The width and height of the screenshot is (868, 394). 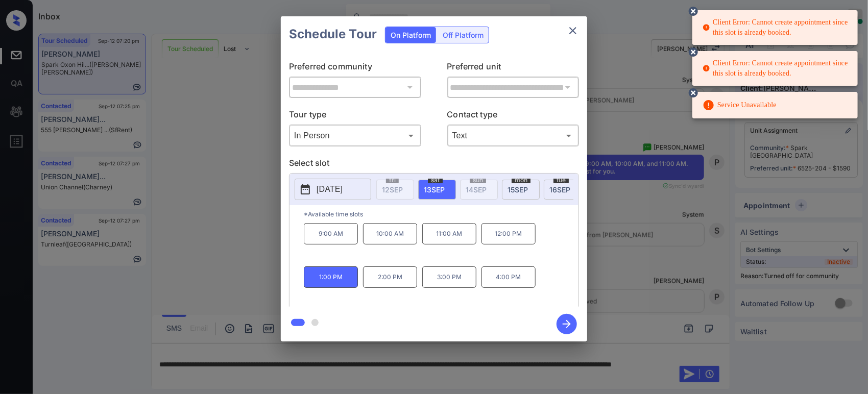 I want to click on p: 3:00 PM, so click(x=450, y=277).